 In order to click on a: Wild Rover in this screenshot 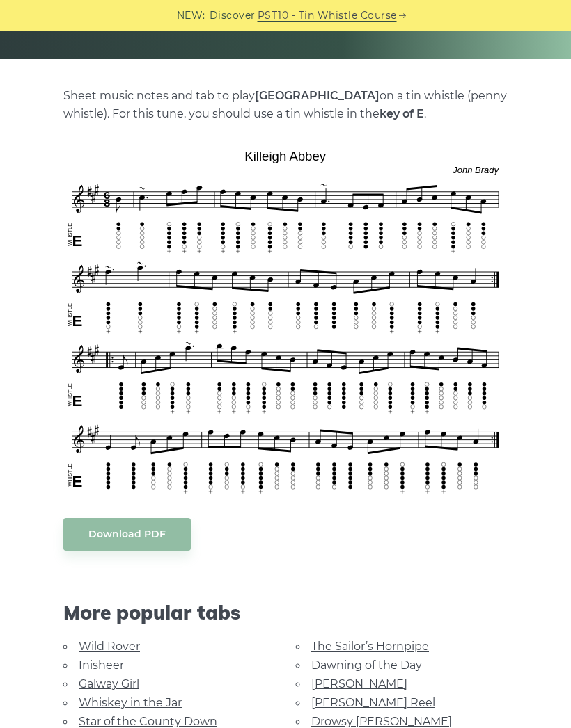, I will do `click(109, 646)`.